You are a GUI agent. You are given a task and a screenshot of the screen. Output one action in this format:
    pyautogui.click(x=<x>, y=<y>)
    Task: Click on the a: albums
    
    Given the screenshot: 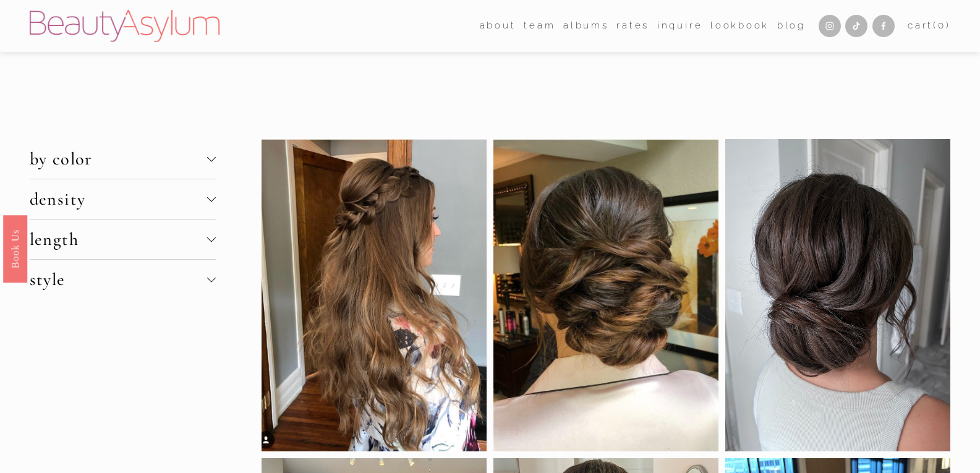 What is the action you would take?
    pyautogui.click(x=586, y=26)
    